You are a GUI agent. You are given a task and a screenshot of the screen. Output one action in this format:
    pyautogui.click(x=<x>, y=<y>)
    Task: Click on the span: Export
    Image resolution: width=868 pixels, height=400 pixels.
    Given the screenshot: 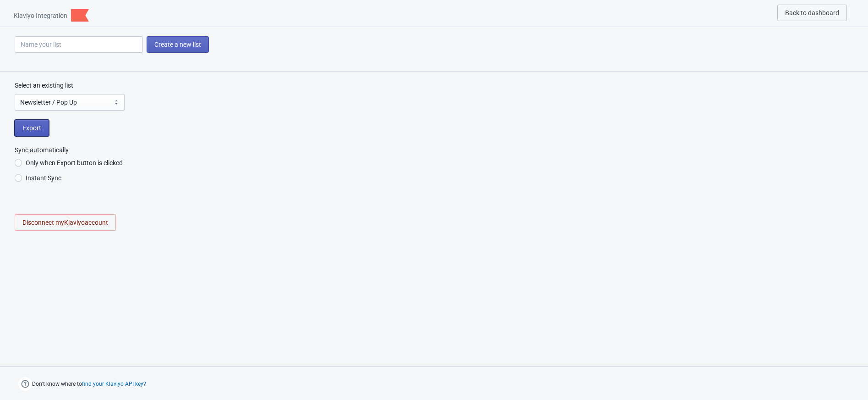 What is the action you would take?
    pyautogui.click(x=32, y=128)
    